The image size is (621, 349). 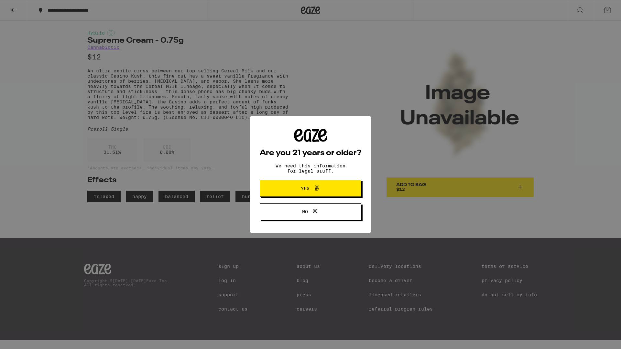 What do you see at coordinates (310, 168) in the screenshot?
I see `p: We need this information for legal stuff.` at bounding box center [310, 168].